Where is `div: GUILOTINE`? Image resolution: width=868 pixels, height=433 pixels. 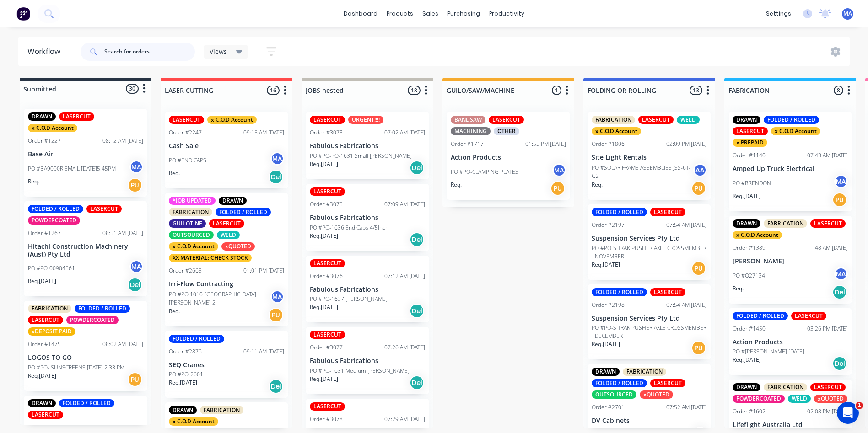
div: GUILOTINE is located at coordinates (187, 224).